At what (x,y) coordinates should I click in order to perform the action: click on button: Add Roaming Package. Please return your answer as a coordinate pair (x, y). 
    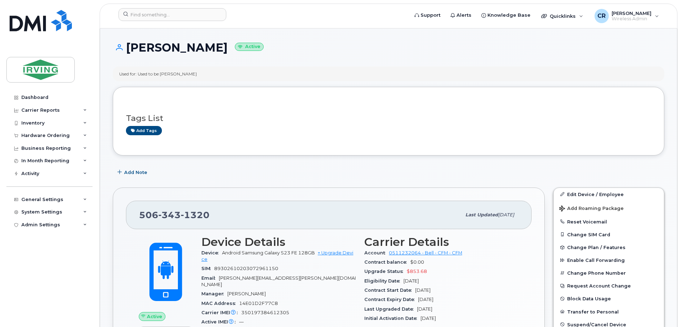
    Looking at the image, I should click on (608, 208).